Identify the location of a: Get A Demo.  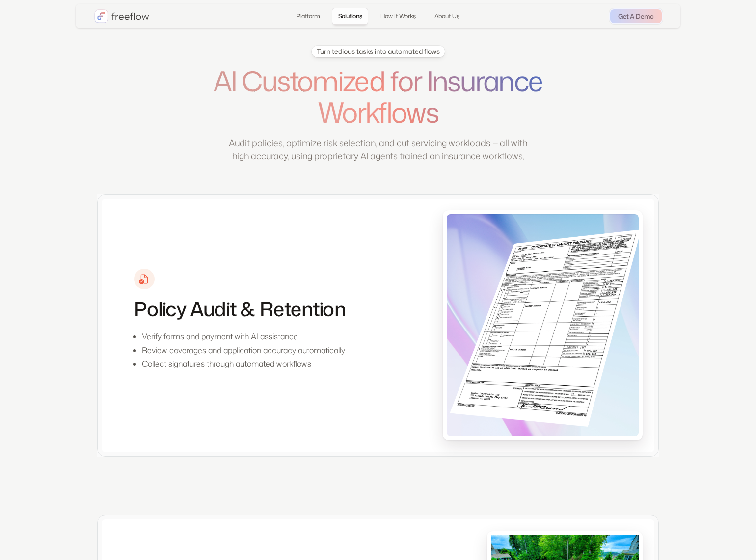
(635, 16).